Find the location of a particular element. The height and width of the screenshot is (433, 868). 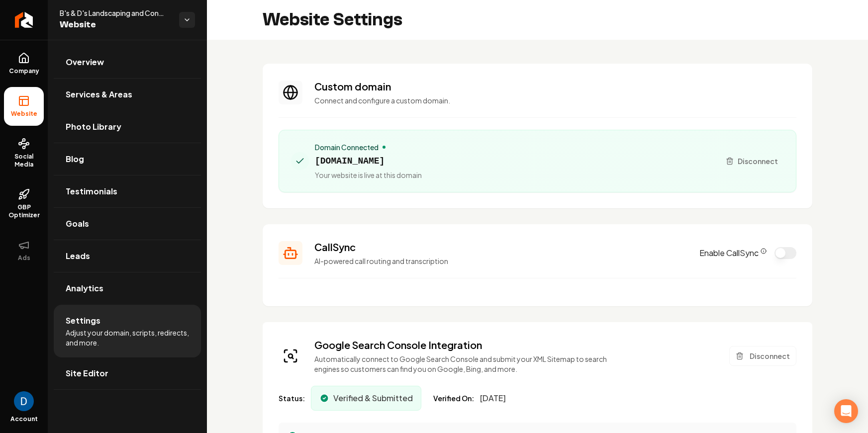

span: Testimonials is located at coordinates (92, 192).